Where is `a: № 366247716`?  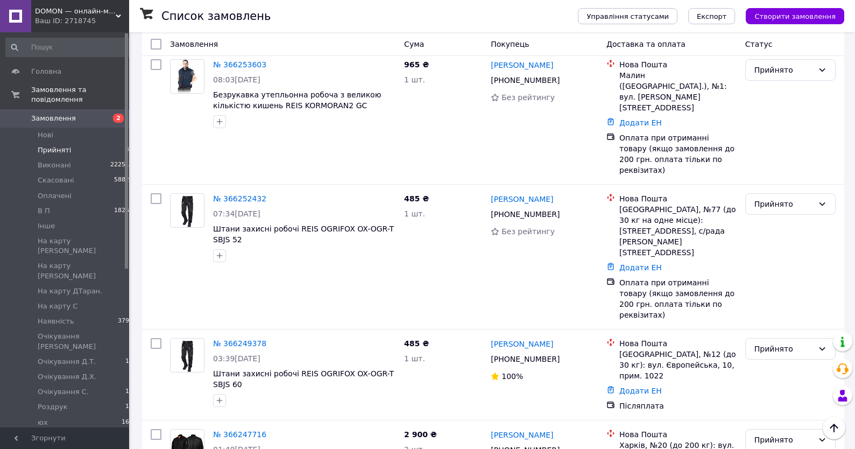 a: № 366247716 is located at coordinates (239, 434).